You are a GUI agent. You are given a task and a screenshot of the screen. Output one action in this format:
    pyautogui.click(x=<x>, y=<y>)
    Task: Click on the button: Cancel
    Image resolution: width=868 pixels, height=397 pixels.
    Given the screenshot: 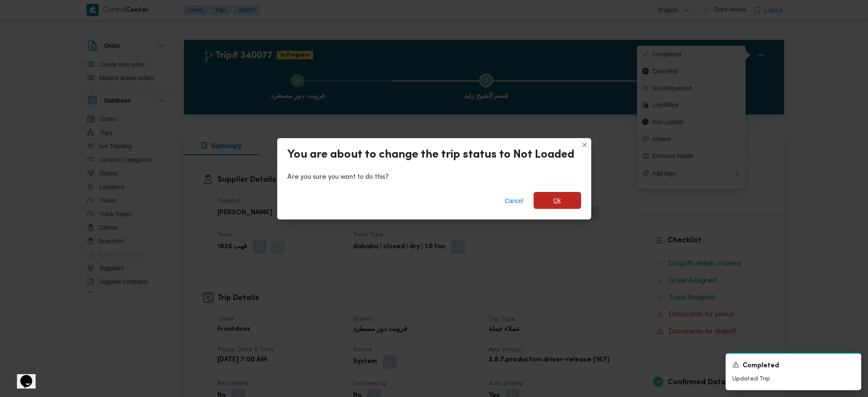 What is the action you would take?
    pyautogui.click(x=514, y=201)
    